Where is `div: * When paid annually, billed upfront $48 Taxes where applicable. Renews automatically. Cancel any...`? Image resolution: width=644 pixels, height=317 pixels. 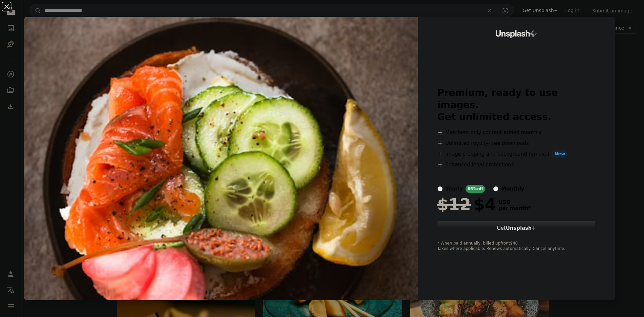
div: * When paid annually, billed upfront $48 Taxes where applicable. Renews automatically. Cancel any... is located at coordinates (516, 246).